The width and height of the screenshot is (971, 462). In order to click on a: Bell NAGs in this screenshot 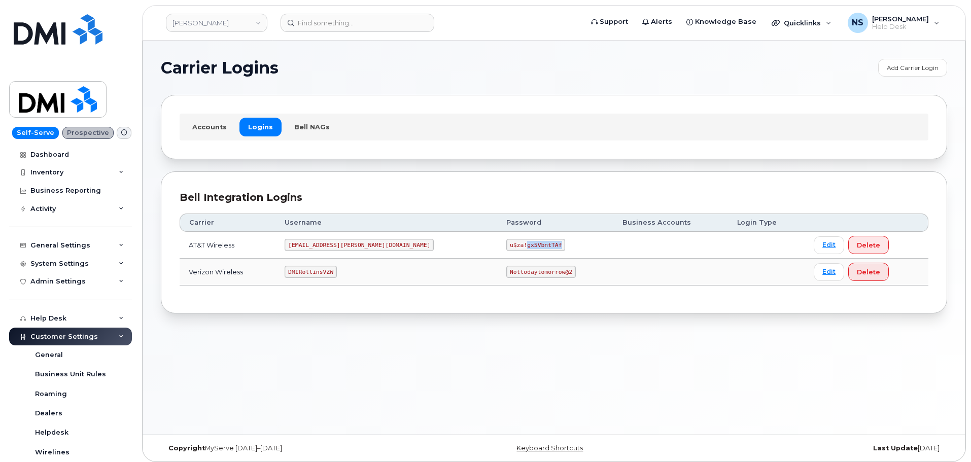, I will do `click(312, 127)`.